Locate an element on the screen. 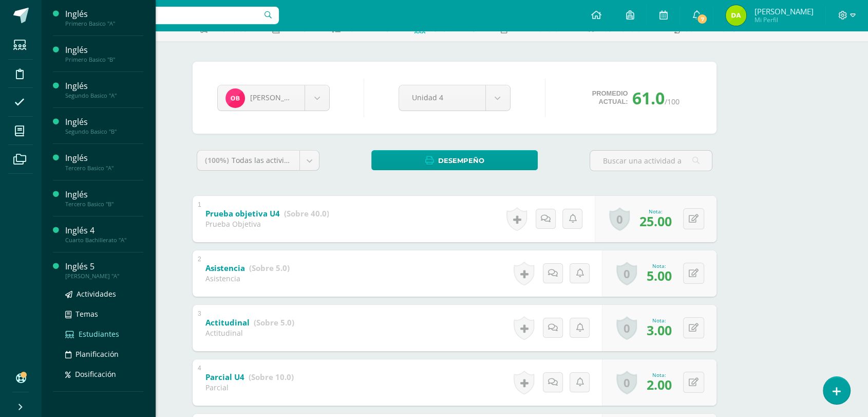  a: Planificación is located at coordinates (104, 354).